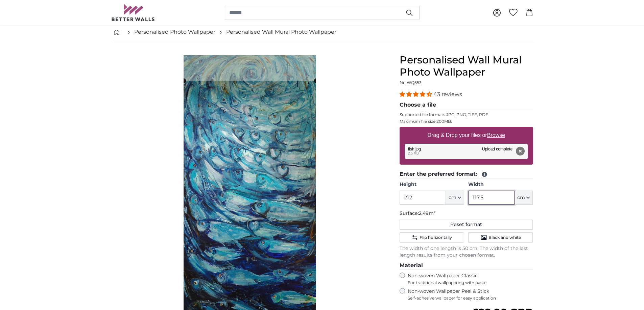 The width and height of the screenshot is (644, 310). What do you see at coordinates (466, 135) in the screenshot?
I see `label: Drag & Drop your files or` at bounding box center [466, 135].